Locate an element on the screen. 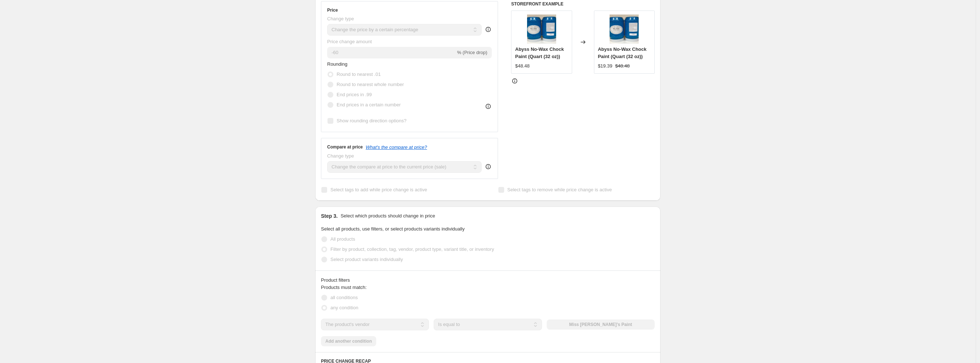 The image size is (980, 363). span: Select all products, use filters, or select products variants individually is located at coordinates (393, 229).